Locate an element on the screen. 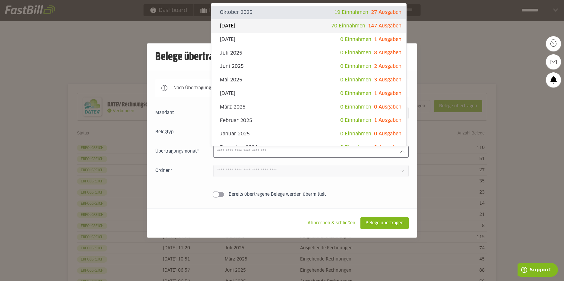  span: 70 Einnahmen is located at coordinates (348, 26).